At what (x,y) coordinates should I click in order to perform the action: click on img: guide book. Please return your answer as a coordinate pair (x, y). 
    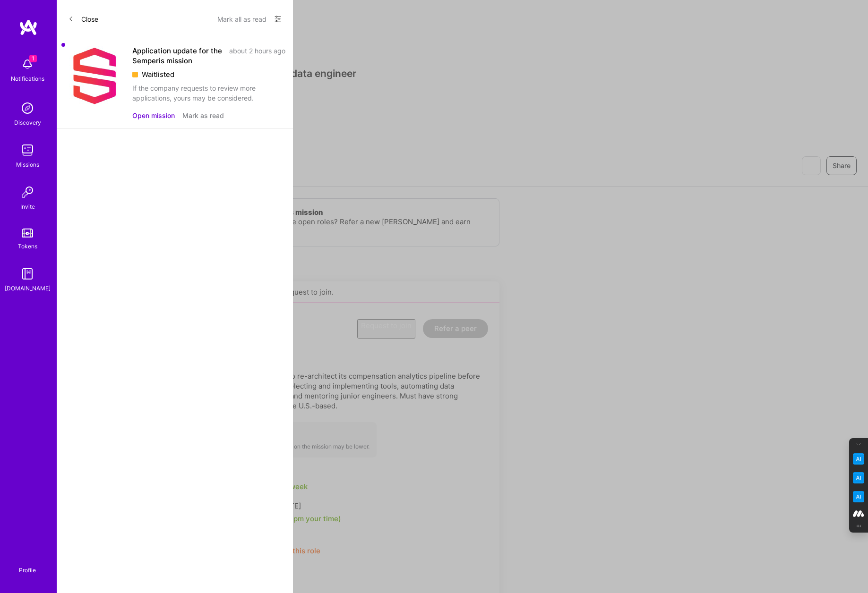
    Looking at the image, I should click on (28, 274).